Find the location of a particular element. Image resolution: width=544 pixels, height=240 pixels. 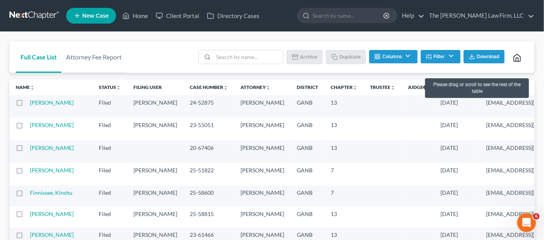

a: Directory Cases is located at coordinates (233, 16).